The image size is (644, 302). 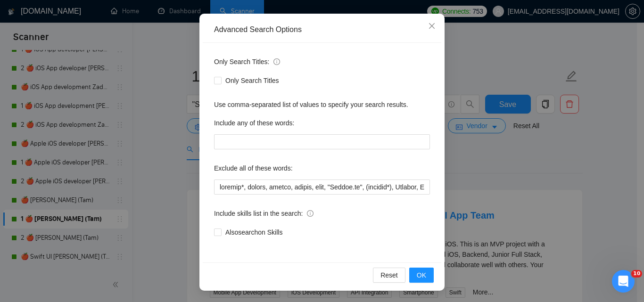 What do you see at coordinates (422, 275) in the screenshot?
I see `button: OK` at bounding box center [422, 275].